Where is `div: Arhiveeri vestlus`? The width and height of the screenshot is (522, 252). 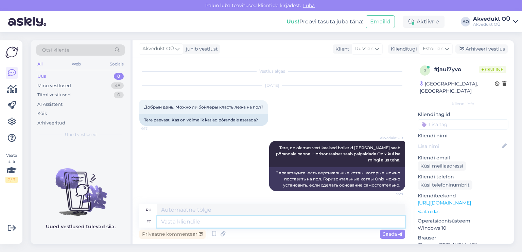 div: Arhiveeri vestlus is located at coordinates (481, 49).